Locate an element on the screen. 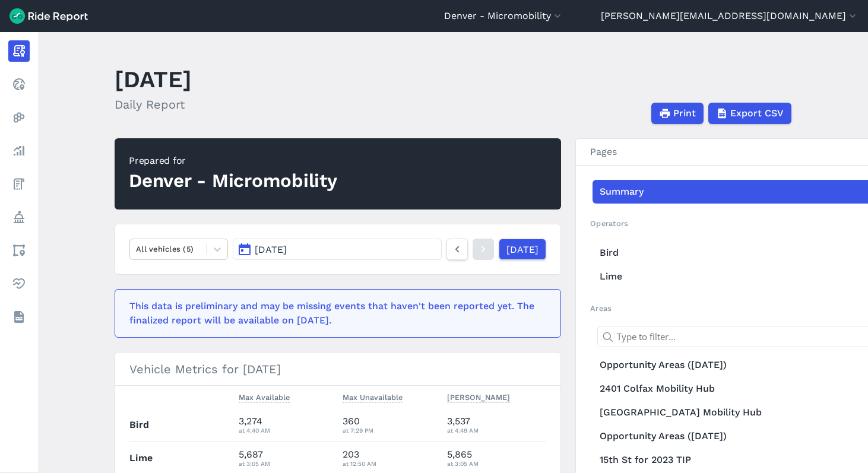 The image size is (868, 473). div: at 7:29 PM is located at coordinates (390, 430).